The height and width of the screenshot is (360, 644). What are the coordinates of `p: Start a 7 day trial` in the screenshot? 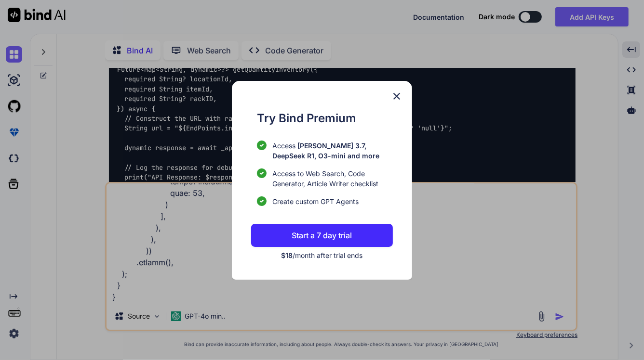 It's located at (322, 236).